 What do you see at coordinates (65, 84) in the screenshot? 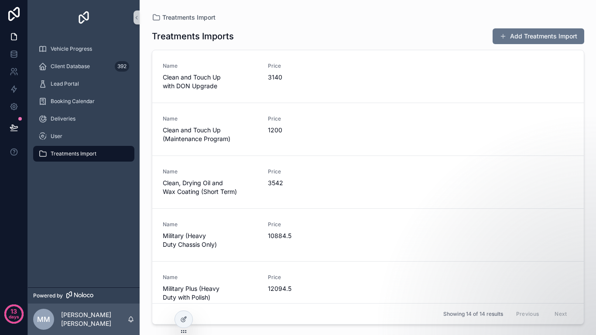
I see `span: Lead Portal` at bounding box center [65, 84].